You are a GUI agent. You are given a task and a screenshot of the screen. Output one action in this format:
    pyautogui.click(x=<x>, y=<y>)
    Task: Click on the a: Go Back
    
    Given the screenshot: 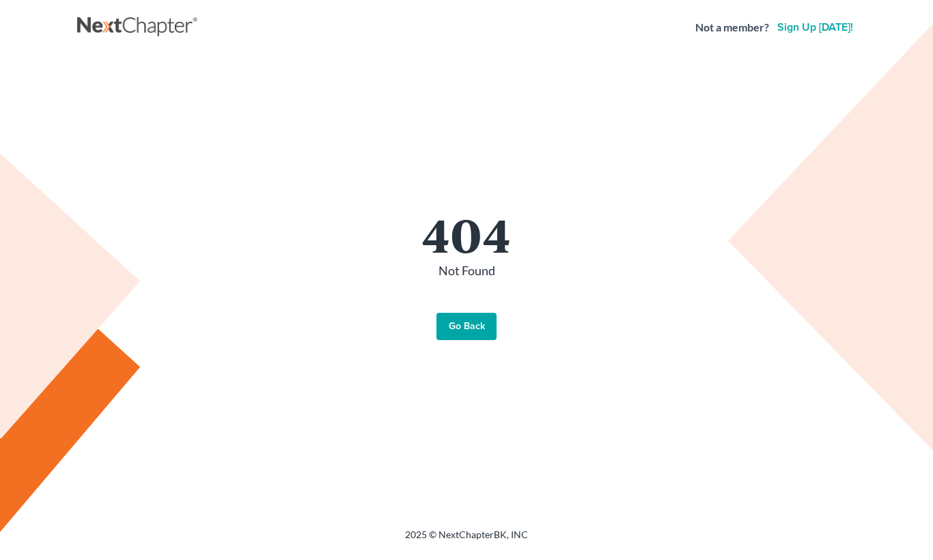 What is the action you would take?
    pyautogui.click(x=466, y=327)
    